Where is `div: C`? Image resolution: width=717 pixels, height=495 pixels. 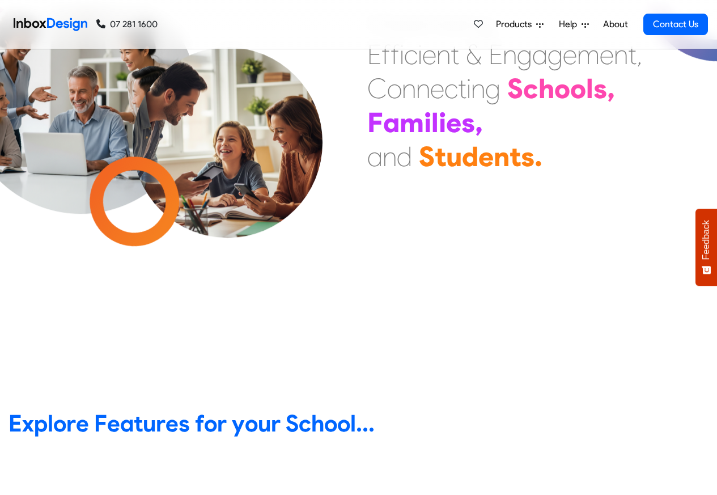
div: C is located at coordinates (377, 88).